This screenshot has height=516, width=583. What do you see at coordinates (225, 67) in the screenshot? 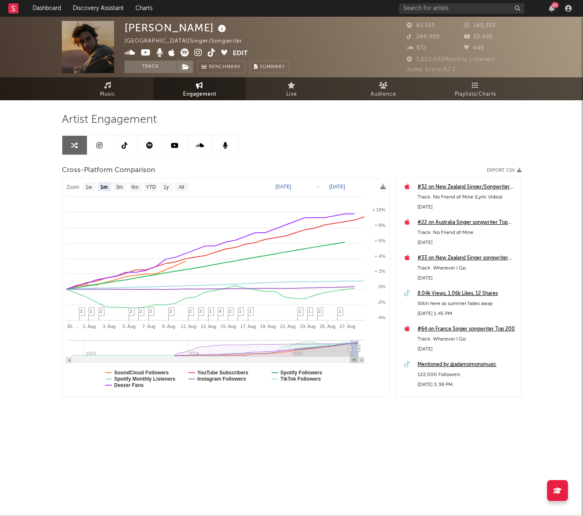
I see `span: Benchmark` at bounding box center [225, 67].